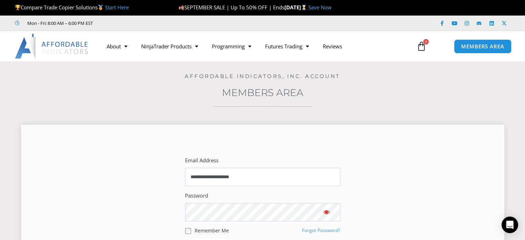 This screenshot has height=240, width=525. What do you see at coordinates (117, 7) in the screenshot?
I see `a: Start Here` at bounding box center [117, 7].